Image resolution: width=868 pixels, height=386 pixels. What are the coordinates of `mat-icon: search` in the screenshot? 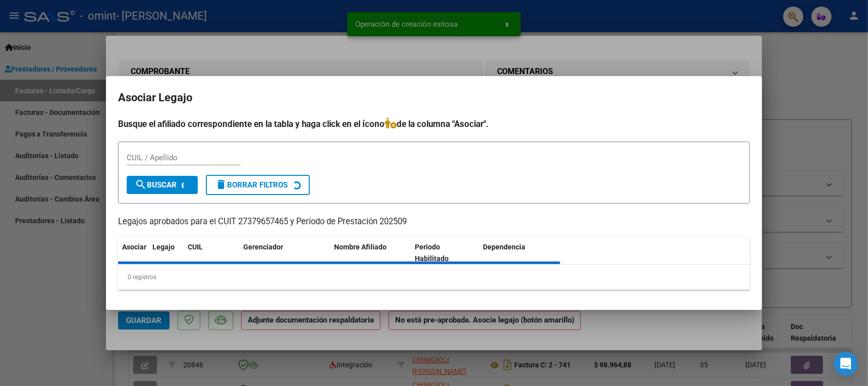 It's located at (141, 185).